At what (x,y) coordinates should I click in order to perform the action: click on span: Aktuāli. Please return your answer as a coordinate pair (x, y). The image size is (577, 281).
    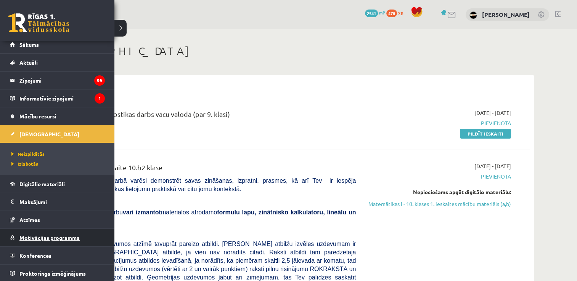
    Looking at the image, I should click on (29, 63).